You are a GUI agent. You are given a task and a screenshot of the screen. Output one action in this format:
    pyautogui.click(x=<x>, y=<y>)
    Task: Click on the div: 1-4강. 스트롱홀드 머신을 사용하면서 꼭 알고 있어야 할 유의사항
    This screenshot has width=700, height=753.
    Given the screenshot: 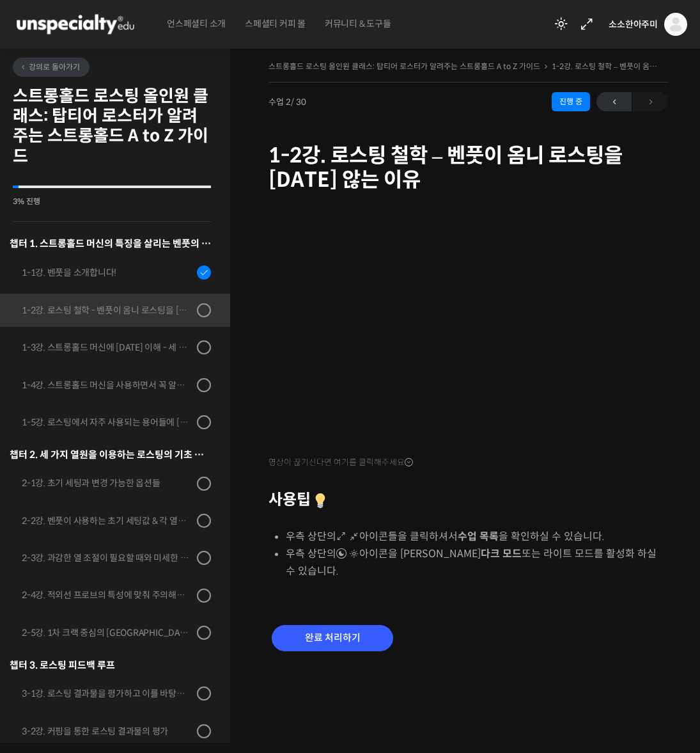 What is the action you would take?
    pyautogui.click(x=108, y=385)
    